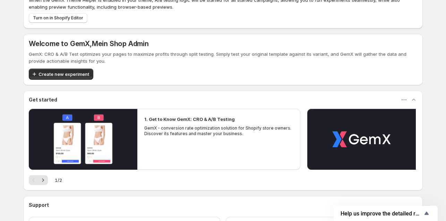  What do you see at coordinates (43, 180) in the screenshot?
I see `button: Next` at bounding box center [43, 180].